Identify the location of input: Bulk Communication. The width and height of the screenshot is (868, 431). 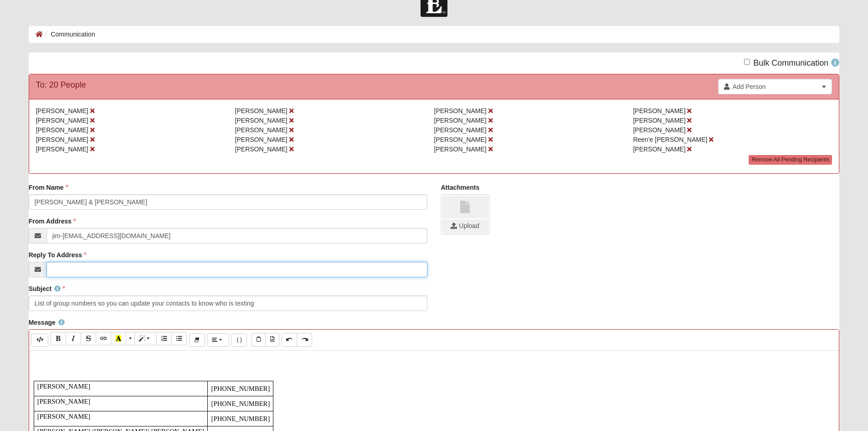
(747, 62).